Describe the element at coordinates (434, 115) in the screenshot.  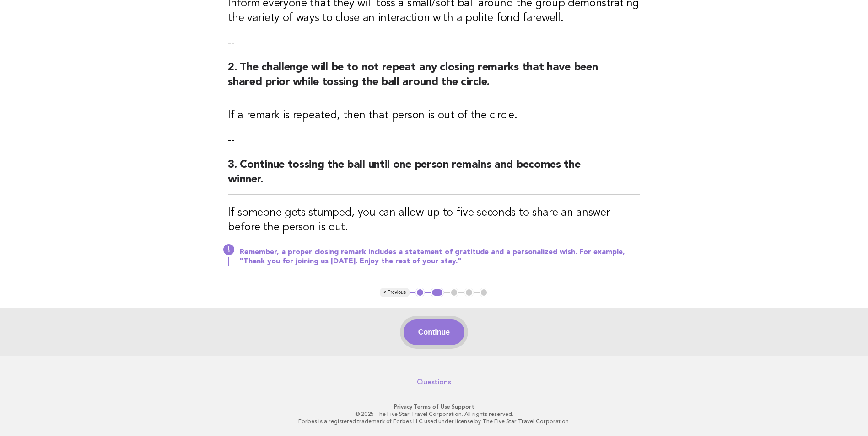
I see `h3: If a remark is repeated, then that person is out of the circle.` at that location.